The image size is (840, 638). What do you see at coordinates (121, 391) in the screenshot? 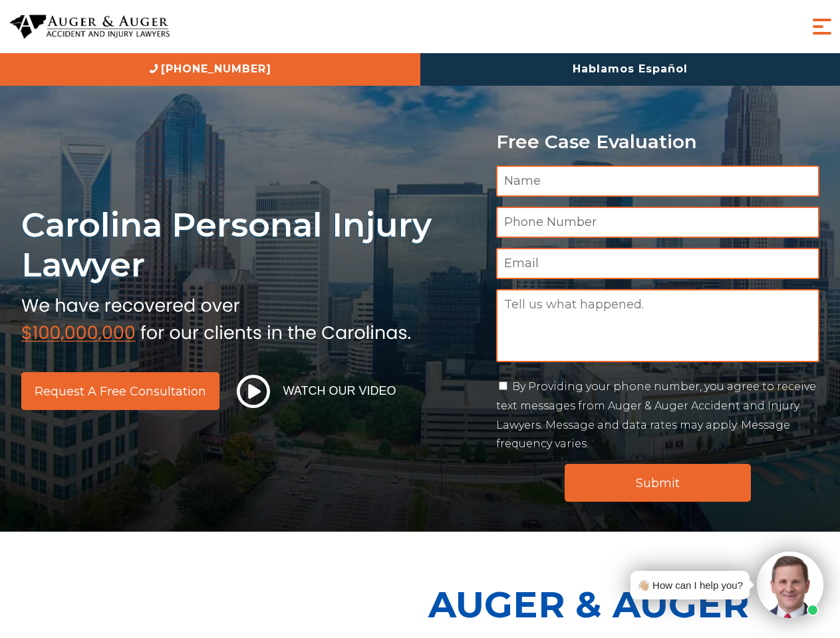
I see `a: Request a Free Consultation` at bounding box center [121, 391].